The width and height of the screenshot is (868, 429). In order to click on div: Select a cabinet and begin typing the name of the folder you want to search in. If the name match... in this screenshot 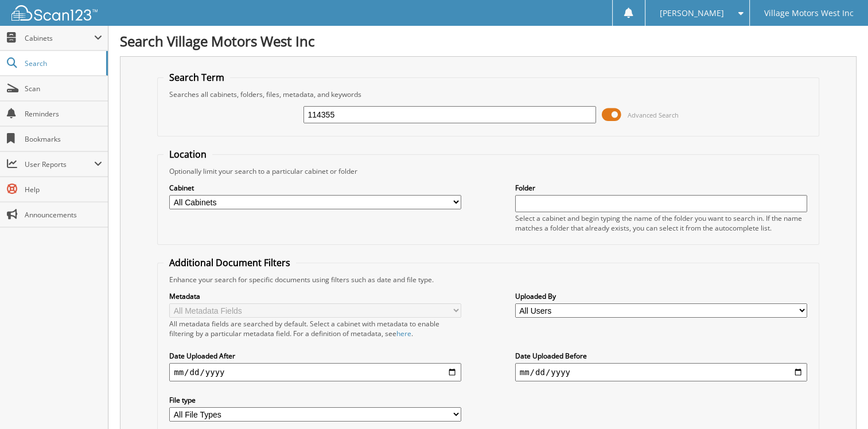, I will do `click(661, 223)`.